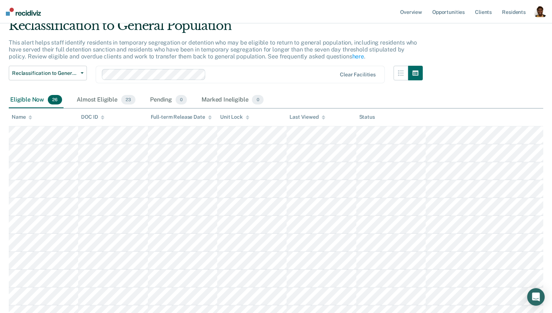  What do you see at coordinates (93, 117) in the screenshot?
I see `div: DOC ID` at bounding box center [93, 117].